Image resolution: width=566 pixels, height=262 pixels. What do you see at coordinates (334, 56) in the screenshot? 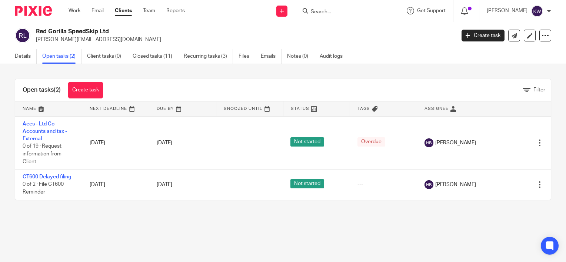
I see `a: Audit logs` at bounding box center [334, 56].